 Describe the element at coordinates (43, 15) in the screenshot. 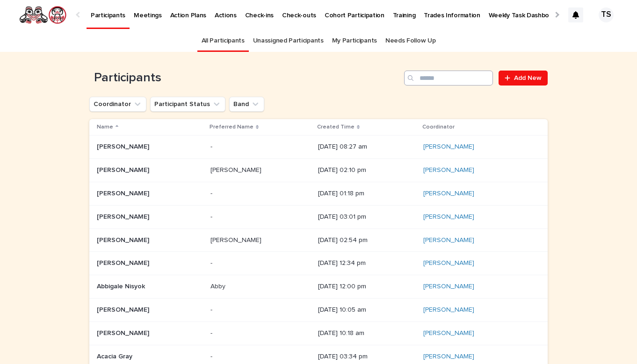

I see `img: rNyI97lYS1uoOg9yXW8k` at that location.